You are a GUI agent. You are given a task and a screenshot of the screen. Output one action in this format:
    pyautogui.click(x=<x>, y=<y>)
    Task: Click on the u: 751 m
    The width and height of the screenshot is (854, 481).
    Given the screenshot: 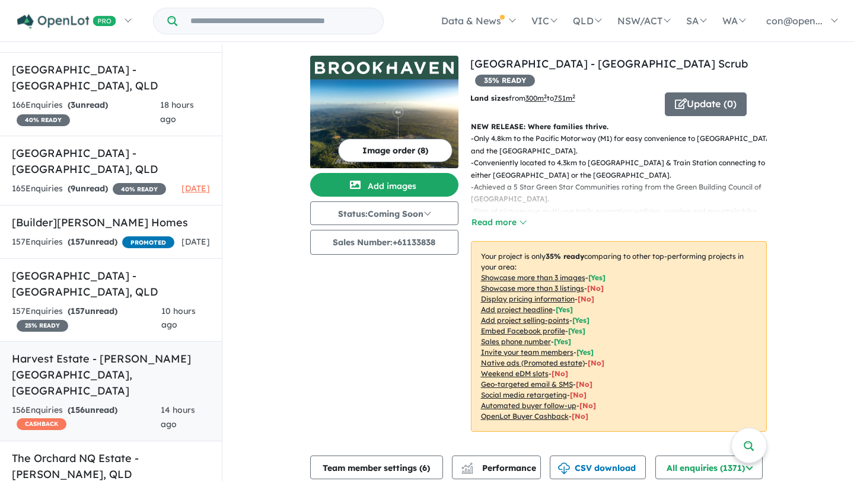 What is the action you would take?
    pyautogui.click(x=564, y=98)
    